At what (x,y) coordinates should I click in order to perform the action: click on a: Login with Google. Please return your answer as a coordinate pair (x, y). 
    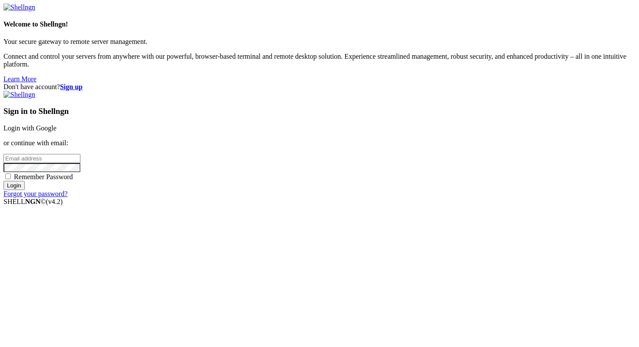
    Looking at the image, I should click on (30, 128).